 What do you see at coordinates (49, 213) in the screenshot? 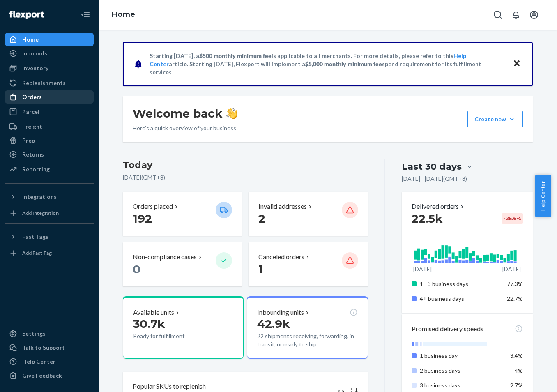
I see `a: Add Integration` at bounding box center [49, 213].